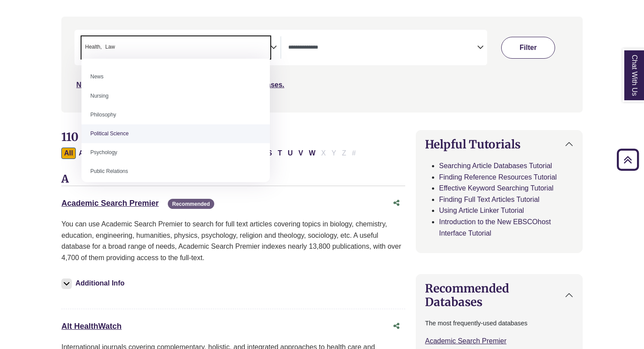 Image resolution: width=644 pixels, height=349 pixels. I want to click on li: News, so click(176, 77).